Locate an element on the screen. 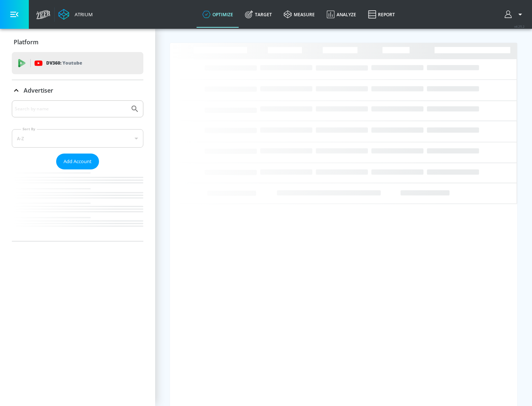  span: Add Account is located at coordinates (78, 161).